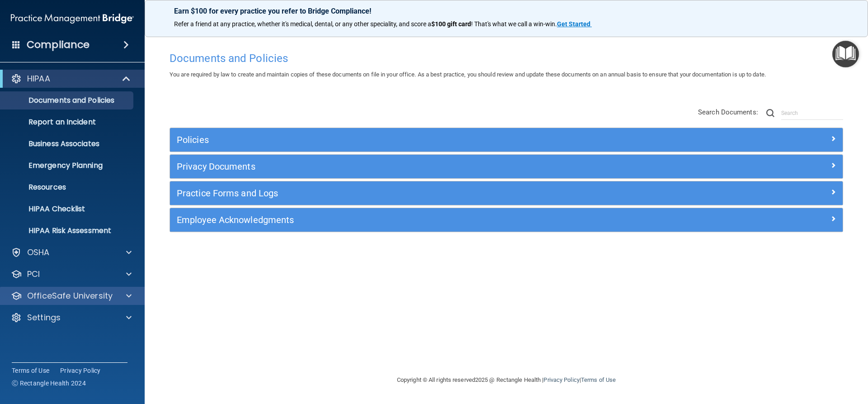  What do you see at coordinates (506, 380) in the screenshot?
I see `div: Copyright © All rights reserved 2025 @ Rectangle Health | |` at bounding box center [506, 380].